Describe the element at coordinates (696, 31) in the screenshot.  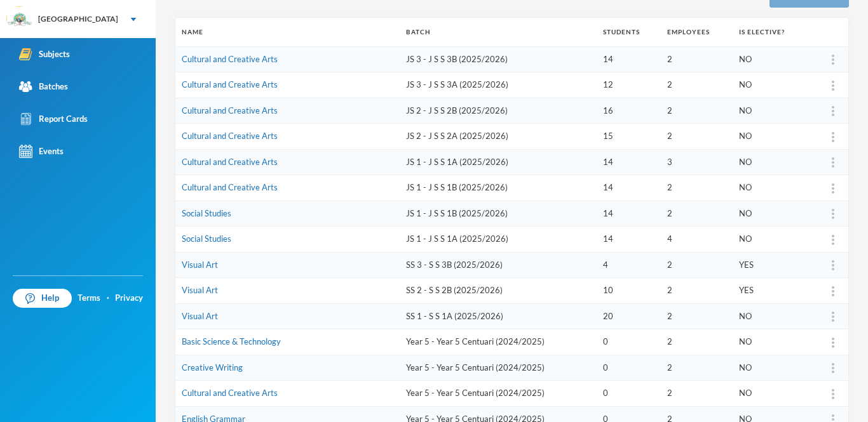
I see `th: Employees` at that location.